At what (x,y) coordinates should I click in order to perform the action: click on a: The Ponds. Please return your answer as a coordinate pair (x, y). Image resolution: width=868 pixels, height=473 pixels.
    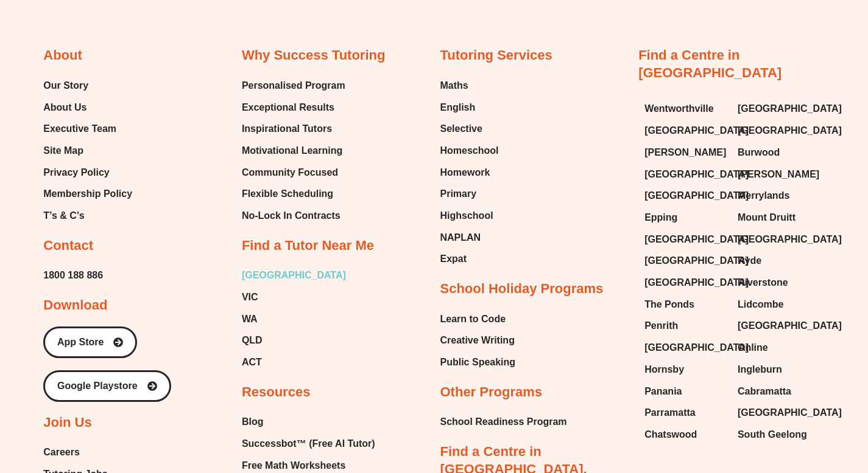
    Looking at the image, I should click on (684, 305).